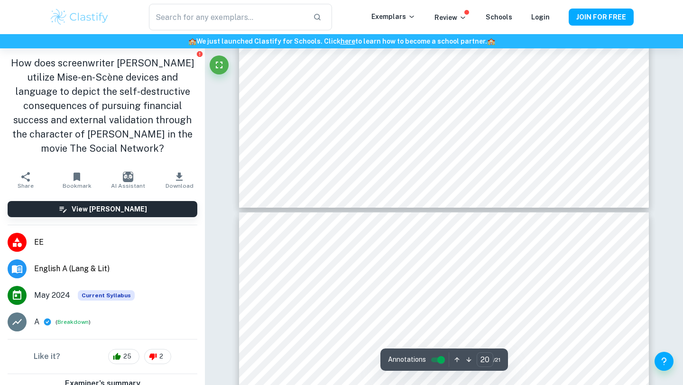 This screenshot has width=683, height=385. What do you see at coordinates (158, 357) in the screenshot?
I see `div: 2` at bounding box center [158, 357].